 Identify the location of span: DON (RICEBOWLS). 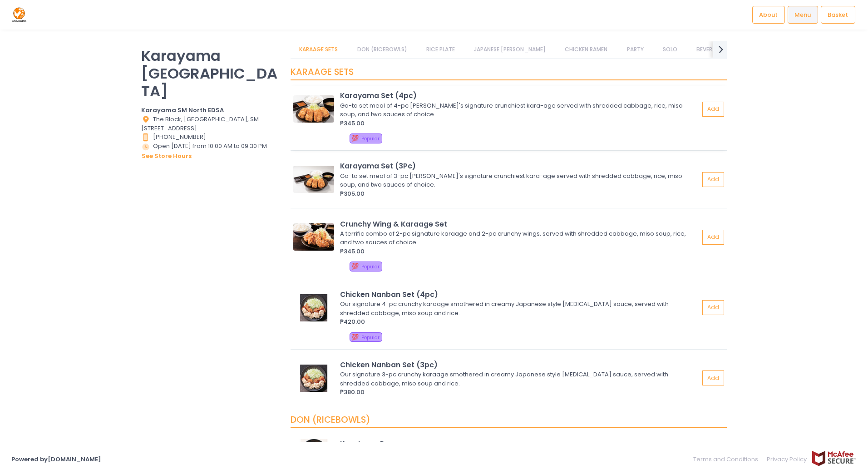
(331, 419).